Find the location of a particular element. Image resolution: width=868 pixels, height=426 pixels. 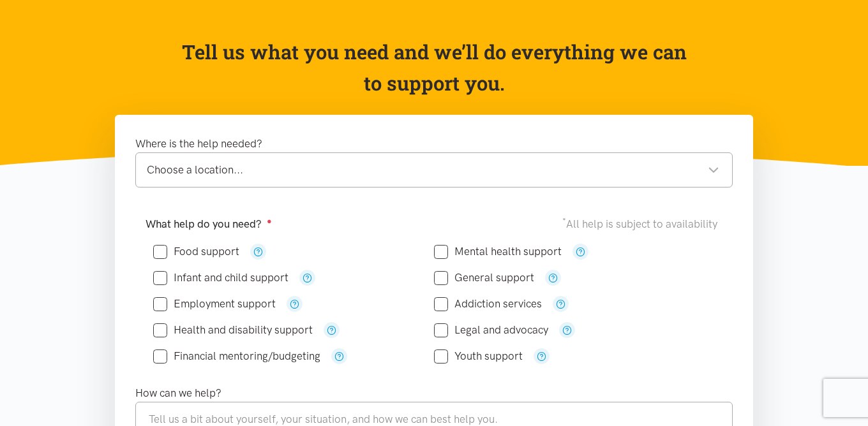

label: Health and disability support is located at coordinates (233, 330).